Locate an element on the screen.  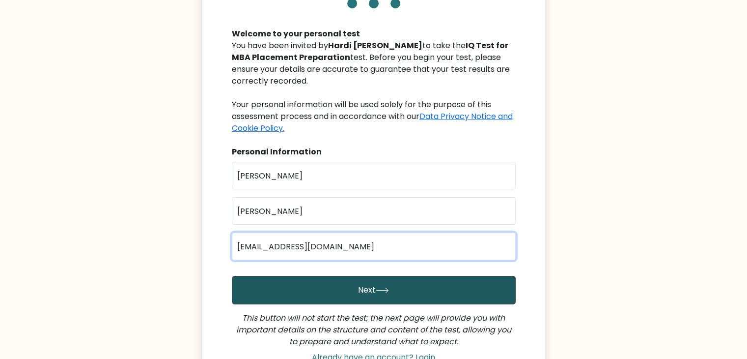
i: This button will not start the test; the next page will provide you with important details on the... is located at coordinates (374, 329).